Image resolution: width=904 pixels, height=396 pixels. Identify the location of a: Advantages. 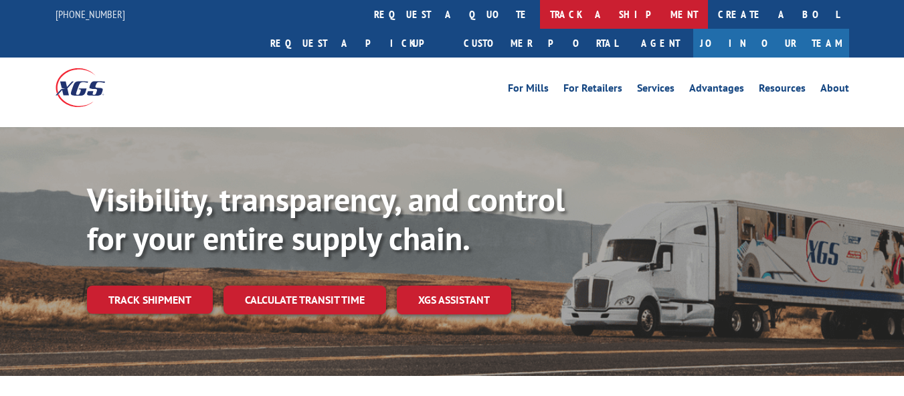
(717, 90).